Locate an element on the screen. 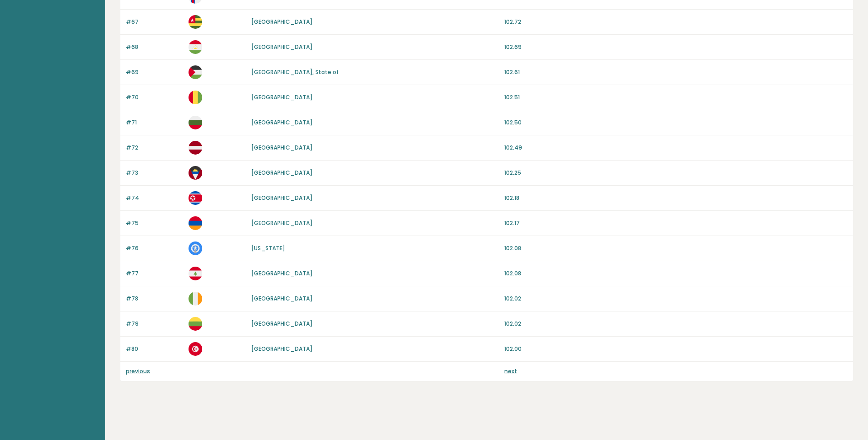 The width and height of the screenshot is (868, 440). img: ie.svg is located at coordinates (195, 299).